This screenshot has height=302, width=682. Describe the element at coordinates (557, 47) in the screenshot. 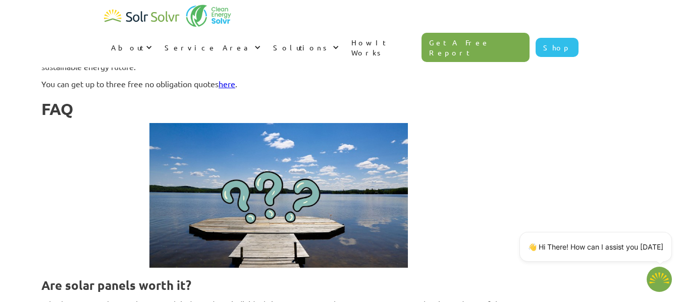

I see `a: Shop` at that location.